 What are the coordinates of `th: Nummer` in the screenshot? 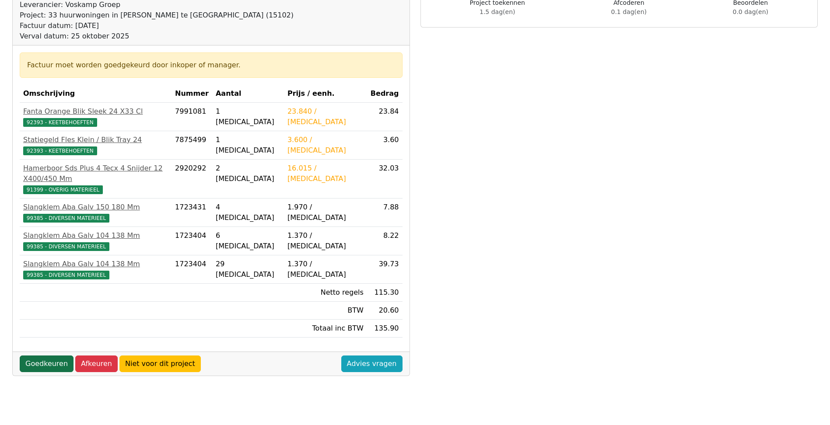 It's located at (192, 94).